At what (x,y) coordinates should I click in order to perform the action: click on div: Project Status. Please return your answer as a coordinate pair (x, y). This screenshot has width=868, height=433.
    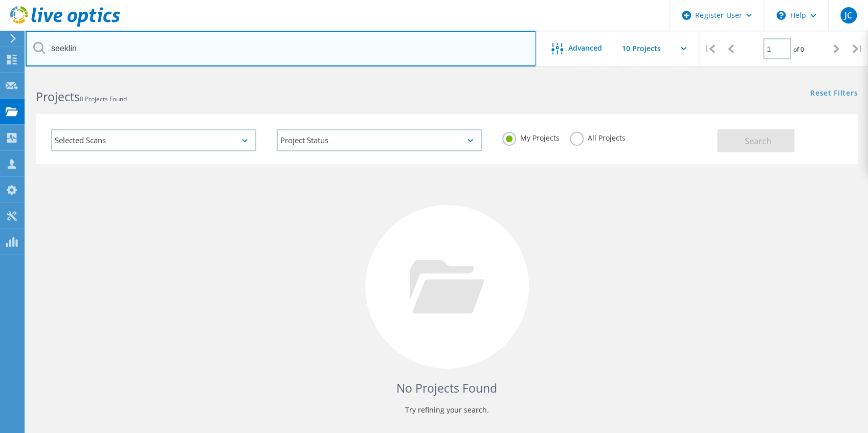
    Looking at the image, I should click on (379, 140).